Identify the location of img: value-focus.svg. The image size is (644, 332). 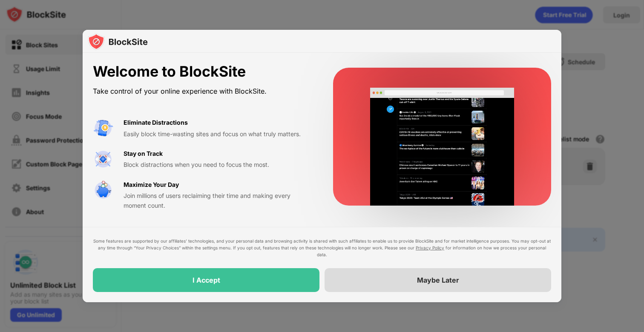
(103, 159).